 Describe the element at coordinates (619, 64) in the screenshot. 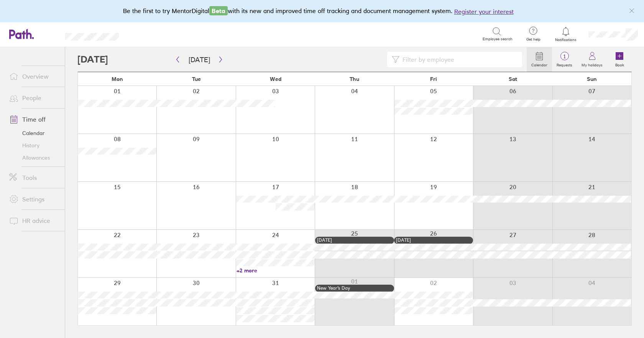

I see `label: Book` at that location.